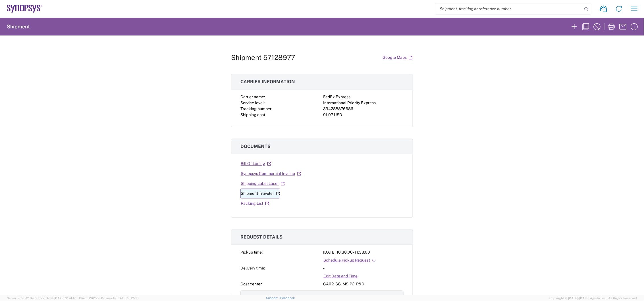 Image resolution: width=644 pixels, height=301 pixels. What do you see at coordinates (363, 115) in the screenshot?
I see `div: 91.97 USD` at bounding box center [363, 115].